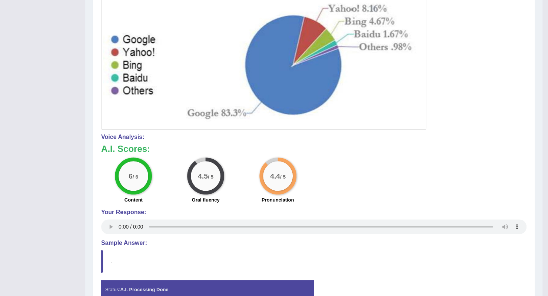 The image size is (548, 296). Describe the element at coordinates (133, 200) in the screenshot. I see `label: Content` at that location.